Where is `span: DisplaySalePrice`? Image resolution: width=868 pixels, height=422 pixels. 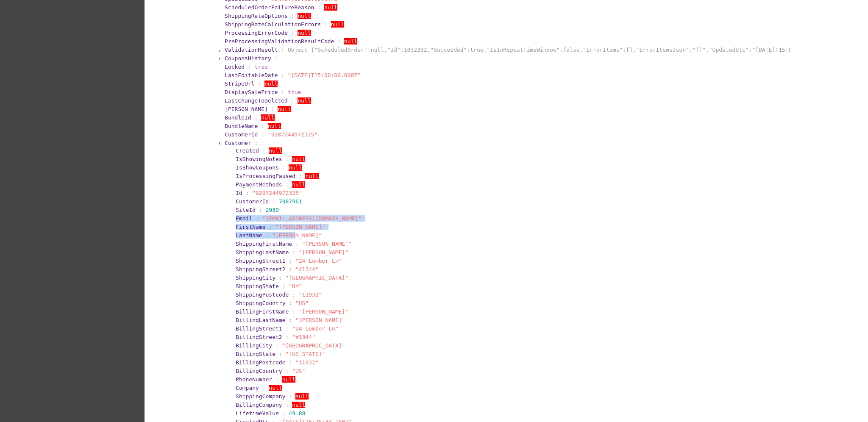
span: DisplaySalePrice is located at coordinates (251, 92).